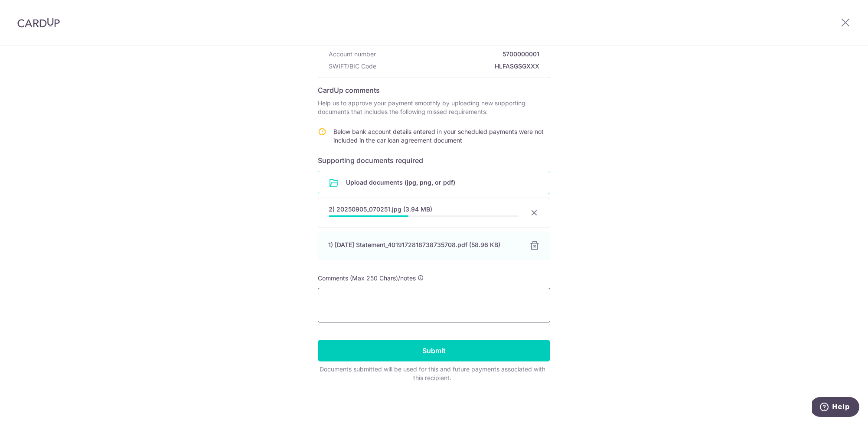  What do you see at coordinates (434, 108) in the screenshot?
I see `p: Help us to approve your payment smoothly by uploading new supporting documents that includes the ...` at bounding box center [434, 108].